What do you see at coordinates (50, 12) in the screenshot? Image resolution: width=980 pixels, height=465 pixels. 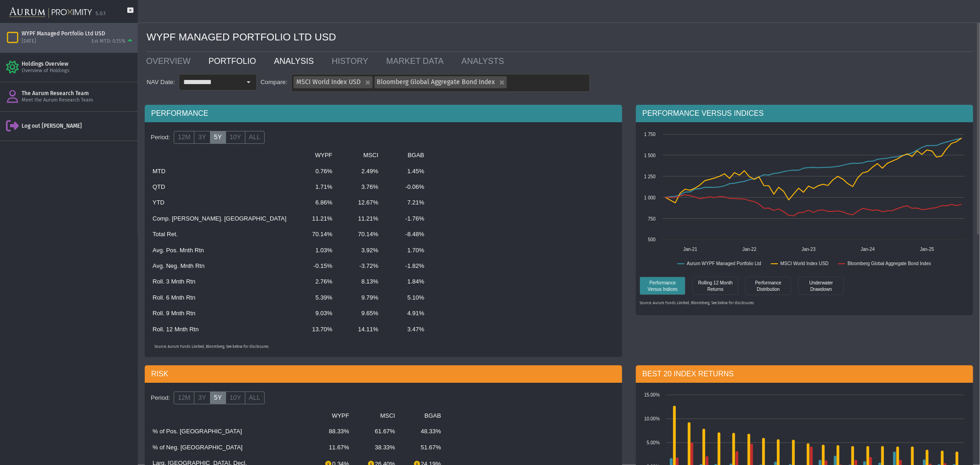 I see `img: Aurum-Proximity%20white.svg` at bounding box center [50, 12].